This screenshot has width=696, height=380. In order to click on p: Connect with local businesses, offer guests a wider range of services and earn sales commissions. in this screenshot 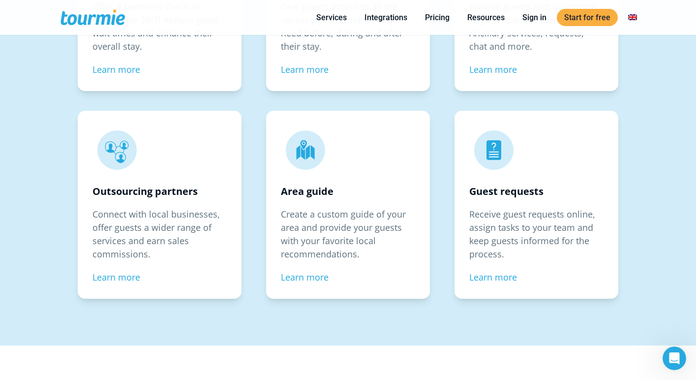, I will do `click(159, 234)`.